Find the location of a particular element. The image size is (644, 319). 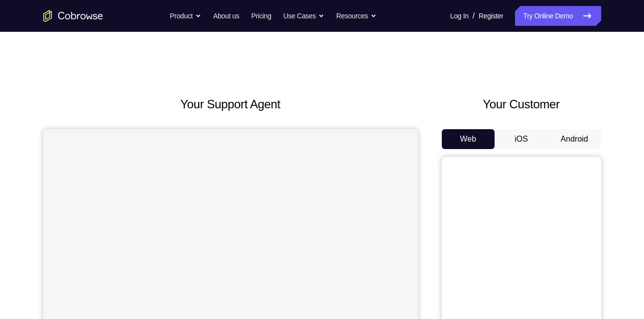

a: Try Online Demo is located at coordinates (558, 16).